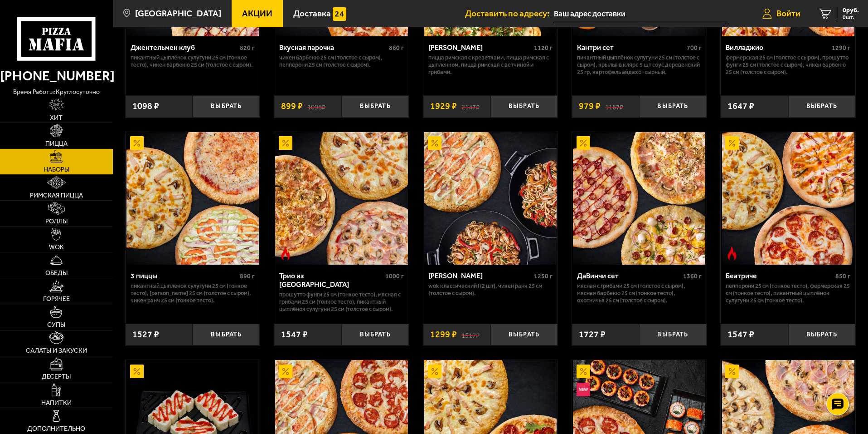 The image size is (868, 434). I want to click on span: 0 шт., so click(851, 17).